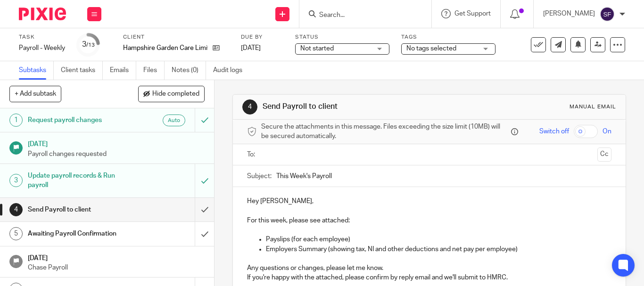 The width and height of the screenshot is (644, 286). Describe the element at coordinates (231, 70) in the screenshot. I see `a: Audit logs` at that location.